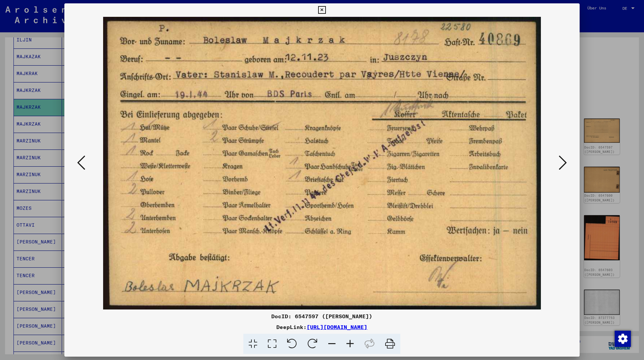 Image resolution: width=644 pixels, height=360 pixels. Describe the element at coordinates (322, 163) in the screenshot. I see `img: 001.jpg` at that location.